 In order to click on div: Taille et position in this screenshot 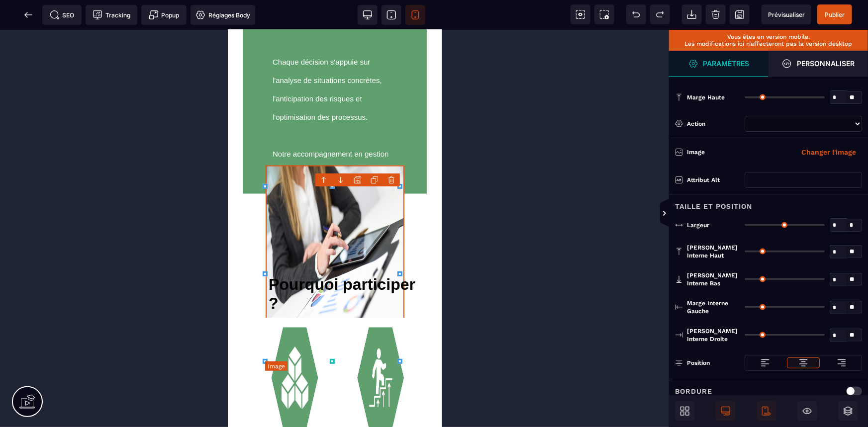, I will do `click(768, 203)`.